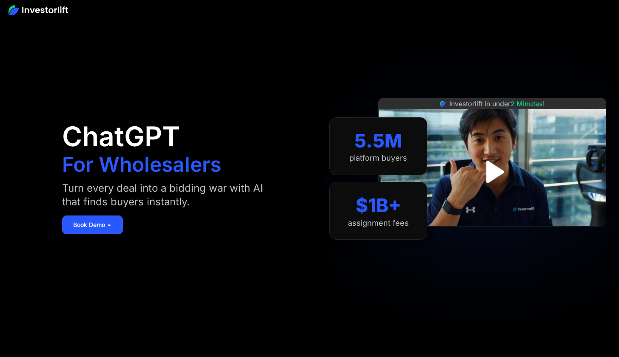 This screenshot has width=619, height=357. I want to click on span: 2 Minutes, so click(527, 104).